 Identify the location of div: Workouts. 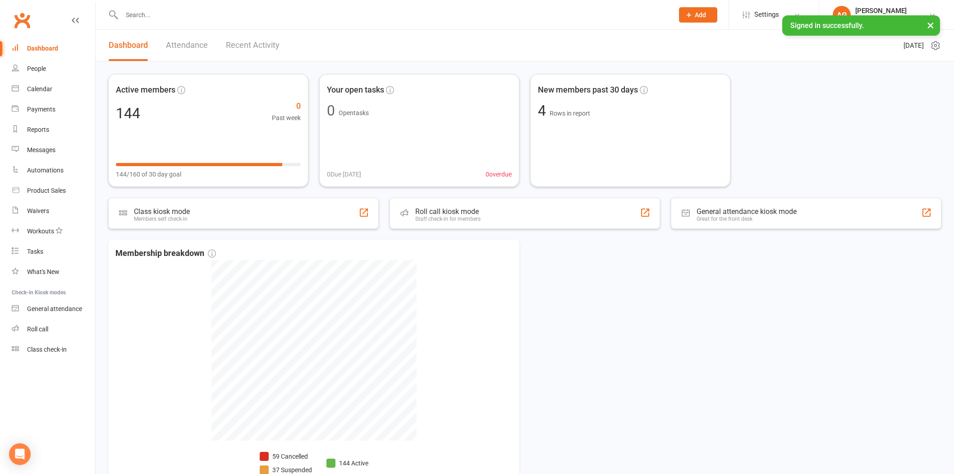
(41, 231).